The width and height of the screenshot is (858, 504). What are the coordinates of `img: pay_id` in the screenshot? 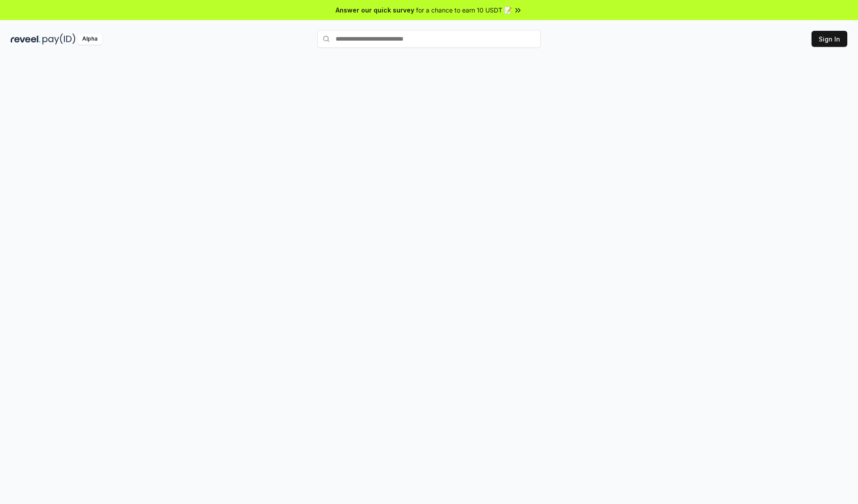 It's located at (59, 39).